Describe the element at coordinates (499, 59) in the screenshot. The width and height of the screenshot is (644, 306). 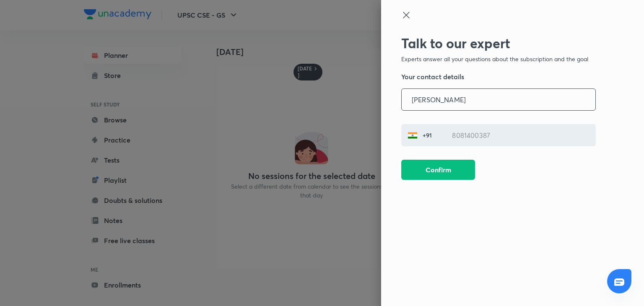
I see `p: Experts answer all your questions about the subscription and the goal` at that location.